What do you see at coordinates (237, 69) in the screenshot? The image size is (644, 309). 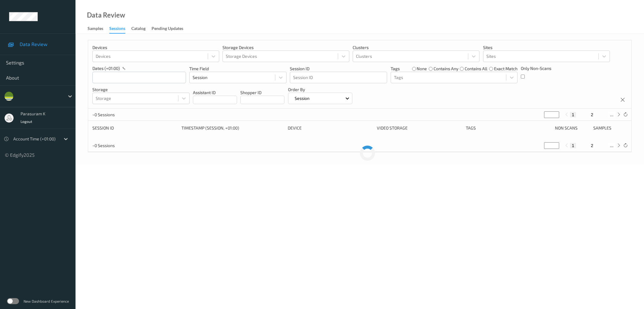 I see `p: Time Field` at bounding box center [237, 69].